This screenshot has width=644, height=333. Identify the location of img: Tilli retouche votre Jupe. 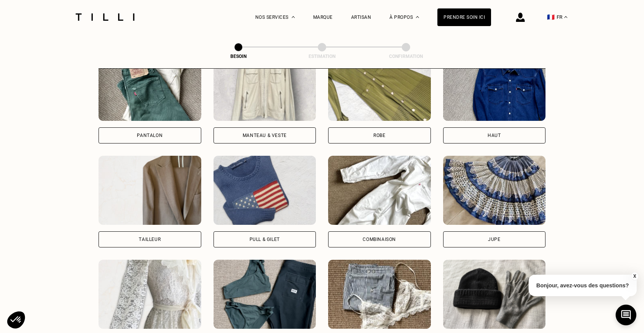
(495, 190).